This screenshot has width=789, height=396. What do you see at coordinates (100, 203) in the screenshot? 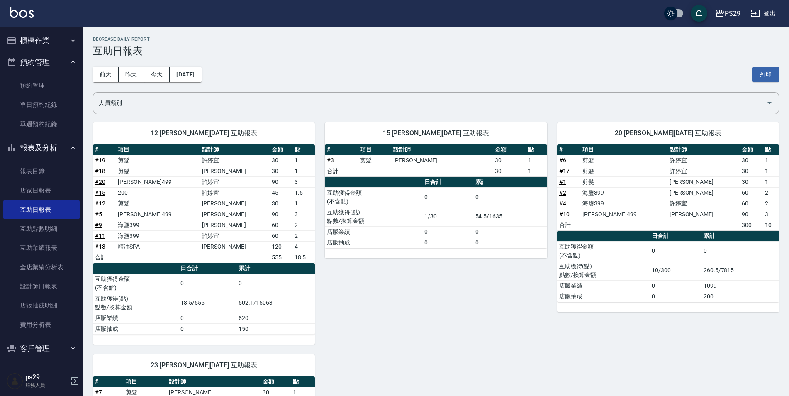
I see `a: #12` at bounding box center [100, 203].